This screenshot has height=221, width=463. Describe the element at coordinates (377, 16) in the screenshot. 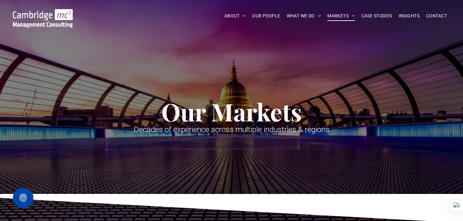

I see `a: CASE STUDIES` at that location.